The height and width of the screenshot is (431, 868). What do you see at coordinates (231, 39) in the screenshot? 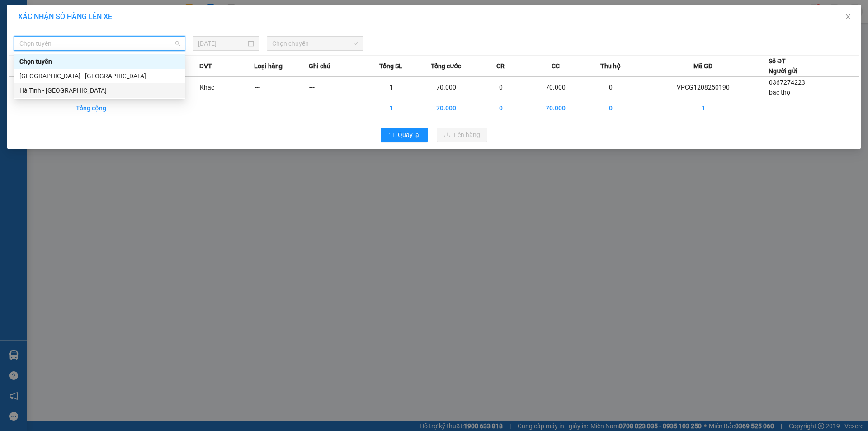
I see `li: Hotline: 1900252555` at bounding box center [231, 39].